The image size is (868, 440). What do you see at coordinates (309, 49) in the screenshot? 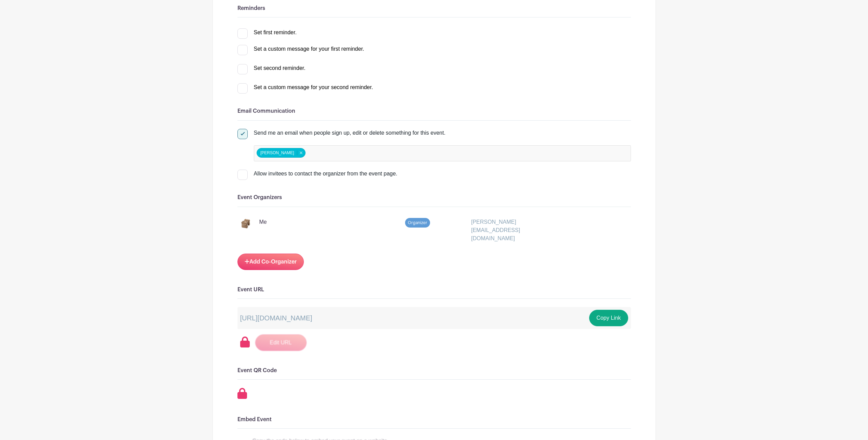
I see `div: Set a custom message for your first reminder.` at bounding box center [309, 49].